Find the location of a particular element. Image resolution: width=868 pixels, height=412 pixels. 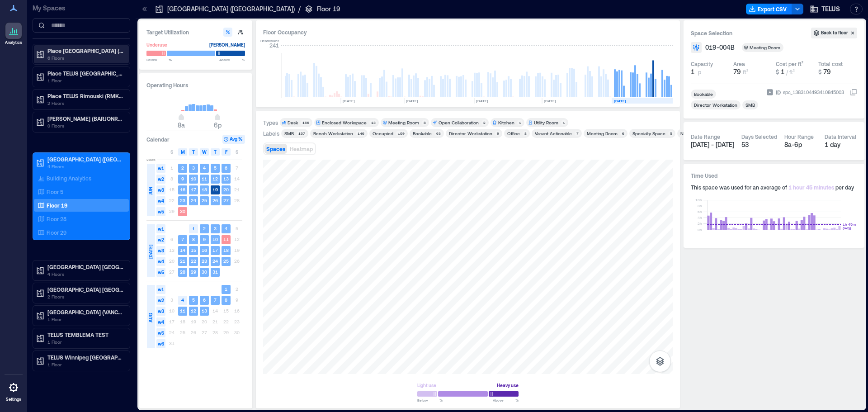

span: 1 hour 45 minutes is located at coordinates (811, 187).